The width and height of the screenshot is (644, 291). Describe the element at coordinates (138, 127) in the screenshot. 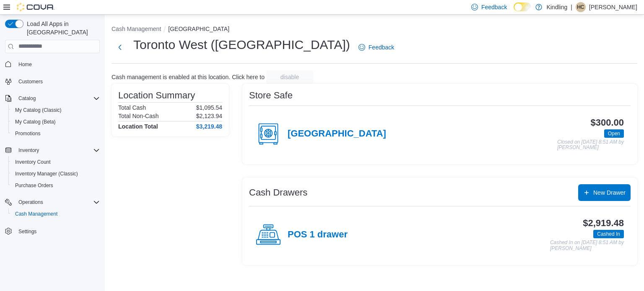

I see `h4: Location Total` at that location.